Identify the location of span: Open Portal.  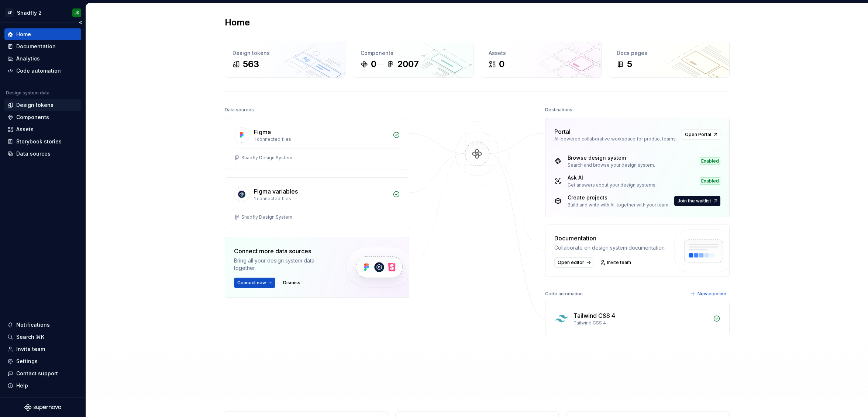
(697, 134).